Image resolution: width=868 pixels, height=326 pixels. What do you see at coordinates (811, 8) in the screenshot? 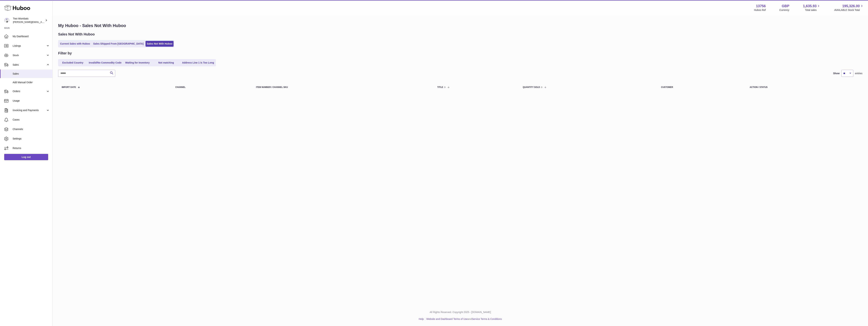
I see `a: 1,635.93 Total sales` at bounding box center [811, 8].